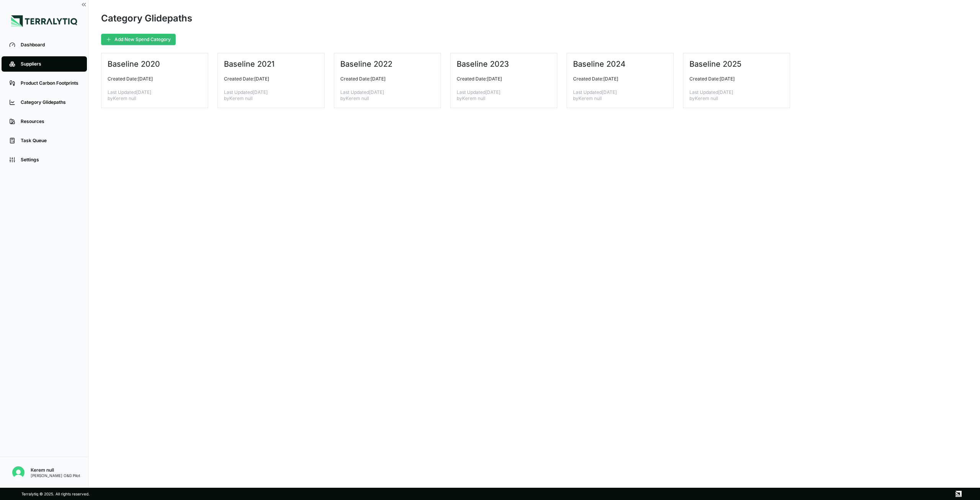 The image size is (980, 500). I want to click on h3: Baseline 2025, so click(716, 64).